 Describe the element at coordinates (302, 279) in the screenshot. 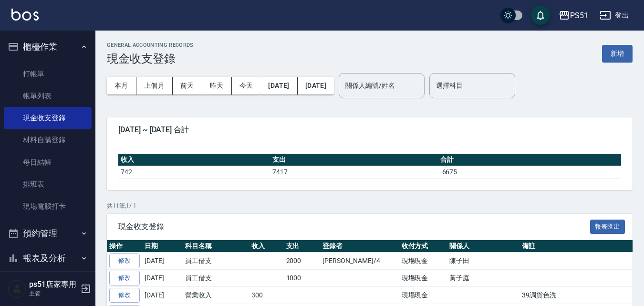

I see `td: 1000` at that location.